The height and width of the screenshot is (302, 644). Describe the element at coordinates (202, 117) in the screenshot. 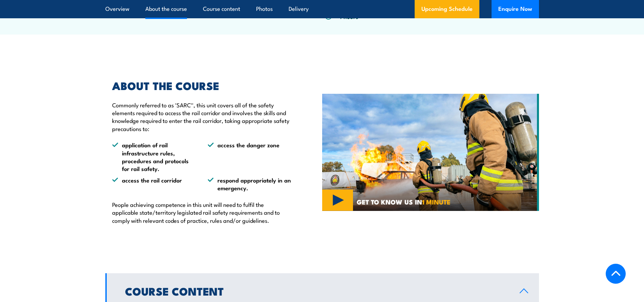

I see `p: Commonly referred to as 'SARC'', this unit covers all of the safety elements required to access t...` at that location.